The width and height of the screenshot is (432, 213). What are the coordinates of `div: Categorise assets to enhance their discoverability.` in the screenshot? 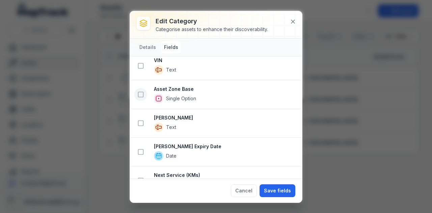 It's located at (211, 29).